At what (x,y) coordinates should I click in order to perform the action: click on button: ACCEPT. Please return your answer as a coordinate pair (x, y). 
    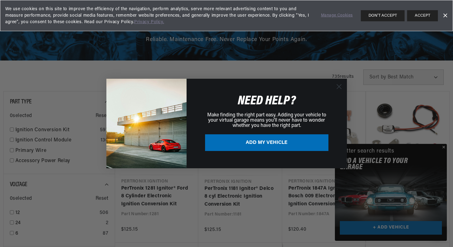
    Looking at the image, I should click on (423, 16).